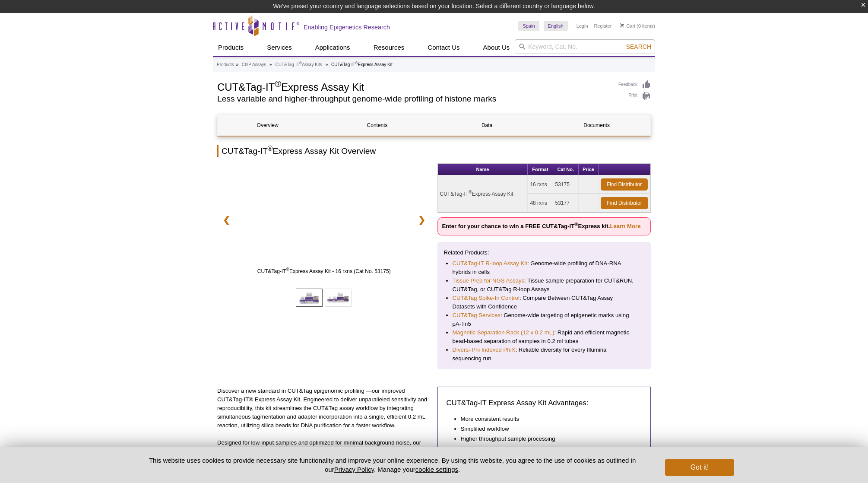 This screenshot has width=868, height=483. I want to click on a: Contents, so click(377, 125).